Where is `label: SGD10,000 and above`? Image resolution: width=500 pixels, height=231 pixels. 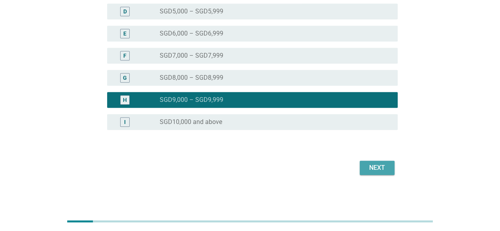 label: SGD10,000 and above is located at coordinates (191, 122).